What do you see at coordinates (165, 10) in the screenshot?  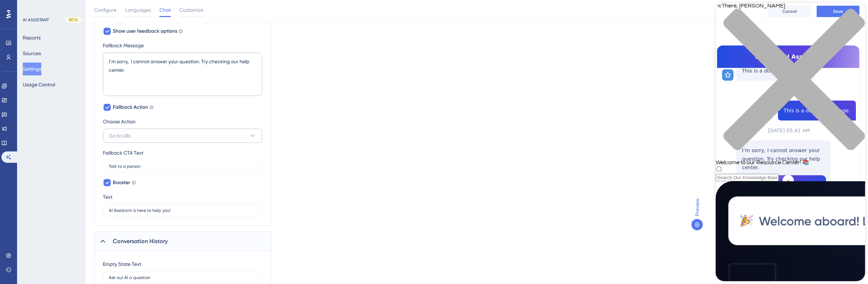 I see `span: Chat` at bounding box center [165, 10].